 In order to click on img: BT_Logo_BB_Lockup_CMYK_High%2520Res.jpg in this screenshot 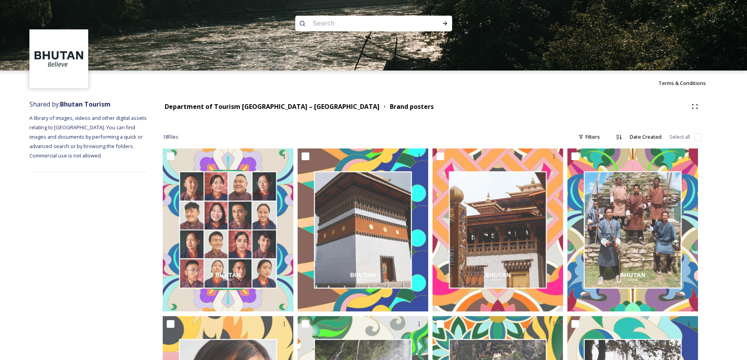, I will do `click(59, 59)`.